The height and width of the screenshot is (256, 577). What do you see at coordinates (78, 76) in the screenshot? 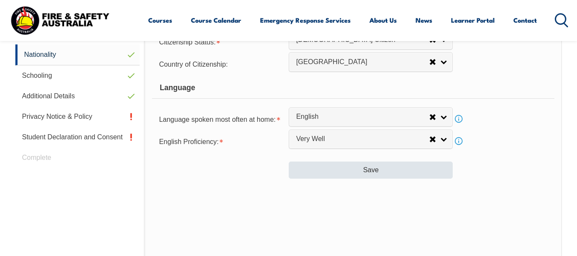
I see `a: Schooling` at bounding box center [78, 76].